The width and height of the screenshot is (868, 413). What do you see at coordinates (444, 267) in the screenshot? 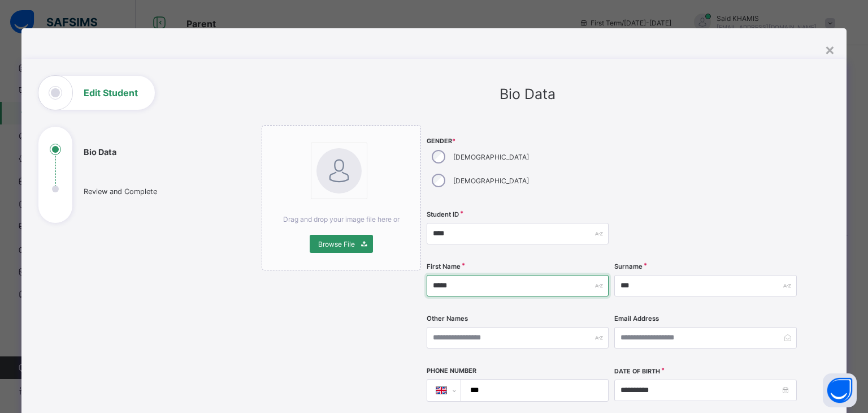
I see `label: First Name` at bounding box center [444, 267].